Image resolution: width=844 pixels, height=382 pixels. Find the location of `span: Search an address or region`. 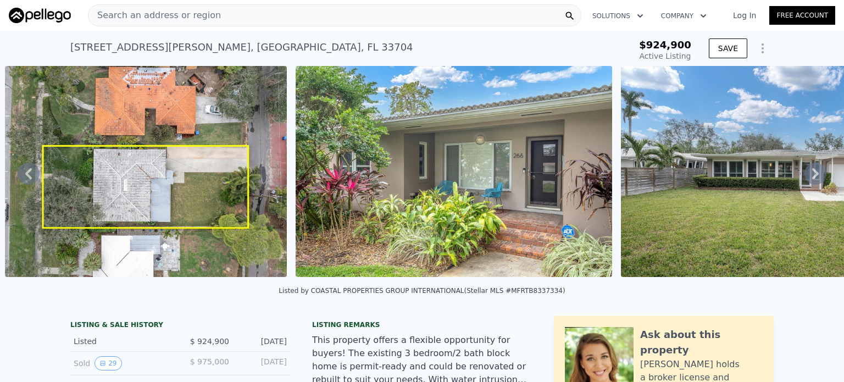

span: Search an address or region is located at coordinates (154, 15).